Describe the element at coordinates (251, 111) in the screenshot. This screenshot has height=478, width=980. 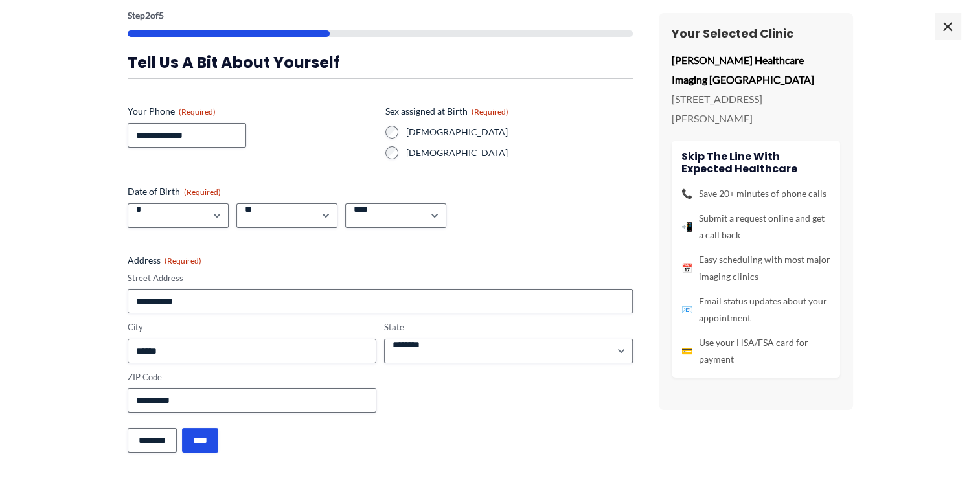
I see `label: Your Phone` at that location.